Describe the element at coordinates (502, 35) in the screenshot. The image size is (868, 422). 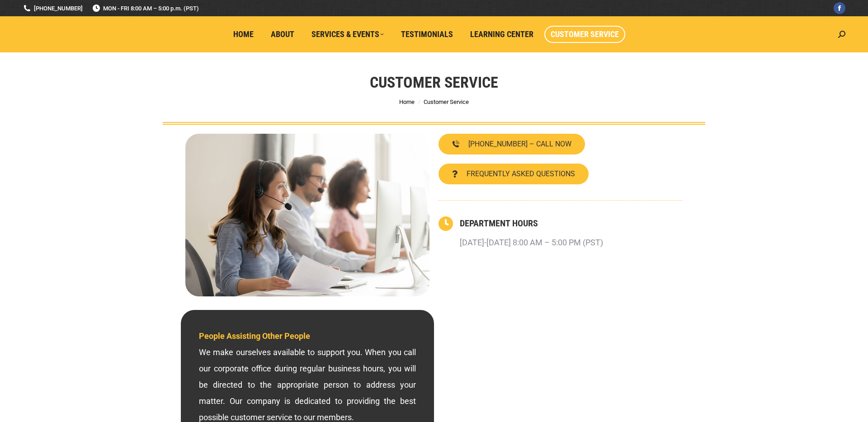
I see `span: Learning Center` at that location.